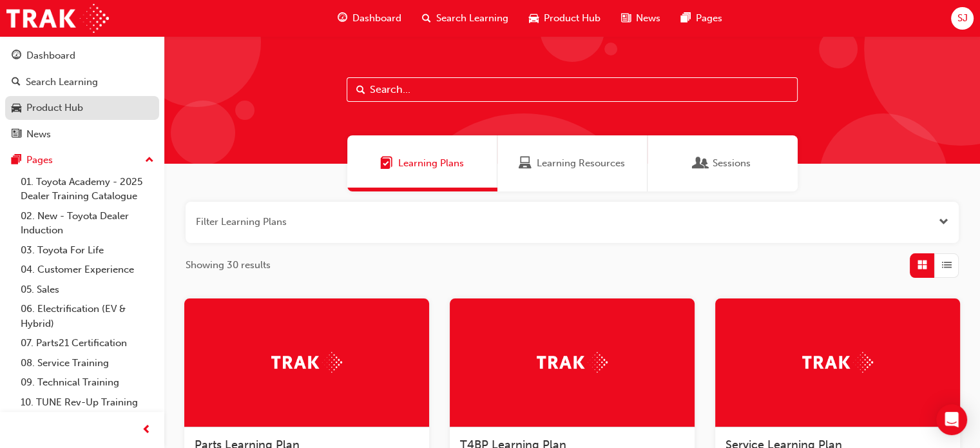  What do you see at coordinates (150, 161) in the screenshot?
I see `span: up-icon` at bounding box center [150, 161].